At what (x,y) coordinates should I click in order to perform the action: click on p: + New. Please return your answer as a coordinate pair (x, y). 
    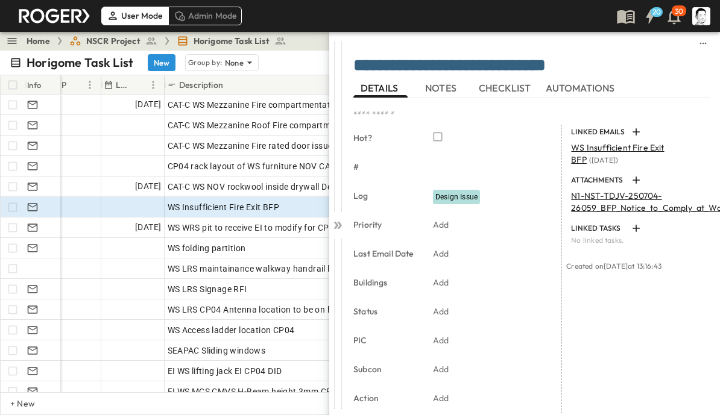
    Looking at the image, I should click on (14, 404).